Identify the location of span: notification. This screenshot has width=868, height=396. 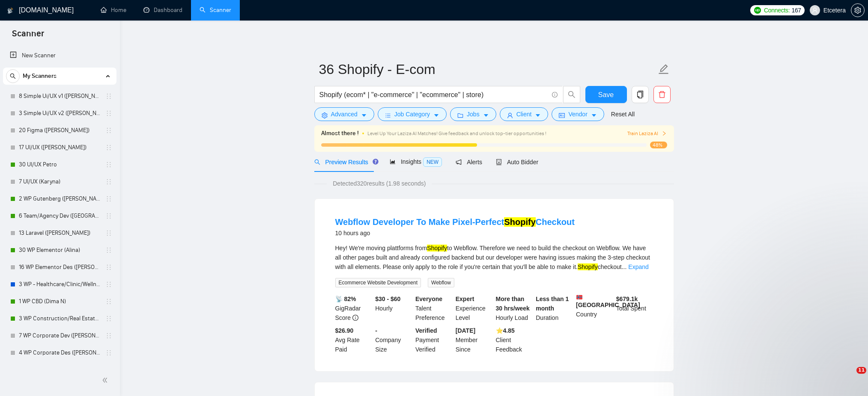
(458, 162).